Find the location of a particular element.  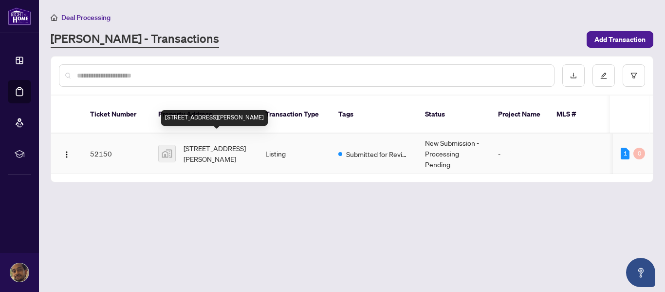

span: Deal Processing is located at coordinates (86, 18).